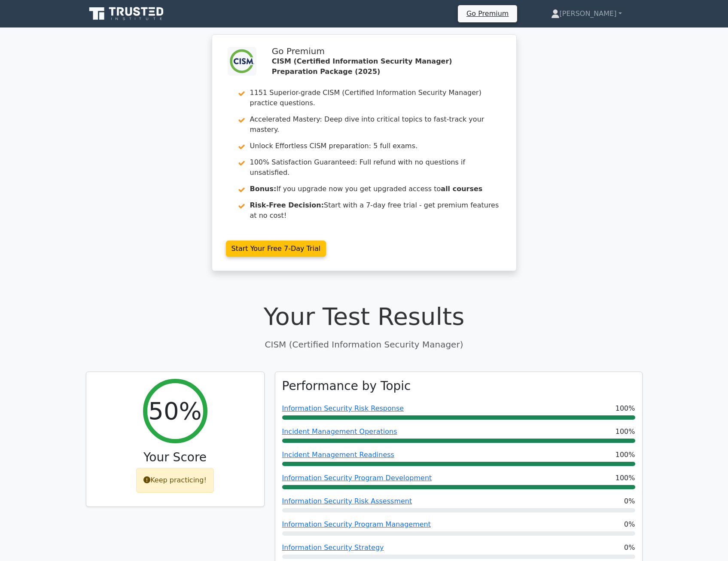  Describe the element at coordinates (175, 480) in the screenshot. I see `div: Keep practicing!` at that location.